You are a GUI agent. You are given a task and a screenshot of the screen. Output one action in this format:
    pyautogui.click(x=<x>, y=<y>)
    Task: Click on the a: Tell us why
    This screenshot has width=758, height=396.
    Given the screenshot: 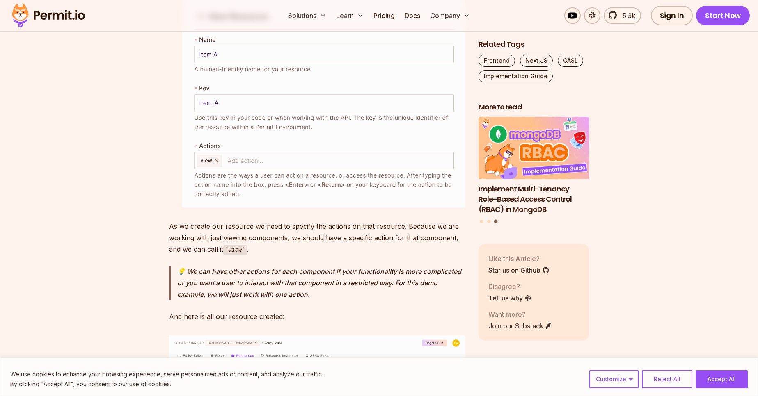 What is the action you would take?
    pyautogui.click(x=510, y=298)
    